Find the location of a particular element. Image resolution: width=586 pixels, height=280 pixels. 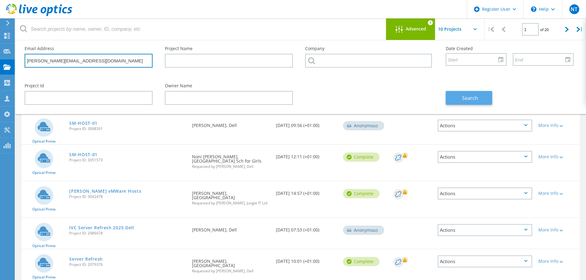

label: Project Id is located at coordinates (89, 86).